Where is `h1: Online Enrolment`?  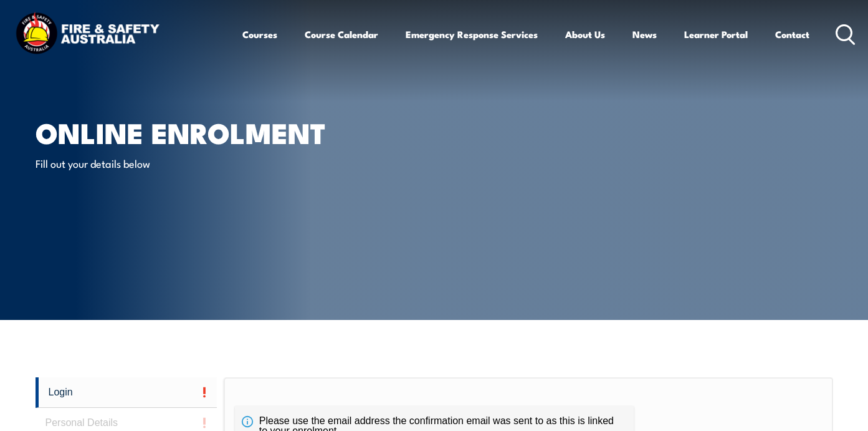 h1: Online Enrolment is located at coordinates (189, 131).